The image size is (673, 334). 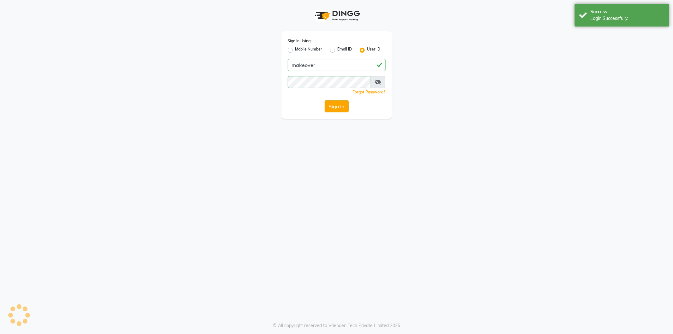 What do you see at coordinates (628, 12) in the screenshot?
I see `div: Success` at bounding box center [628, 12].